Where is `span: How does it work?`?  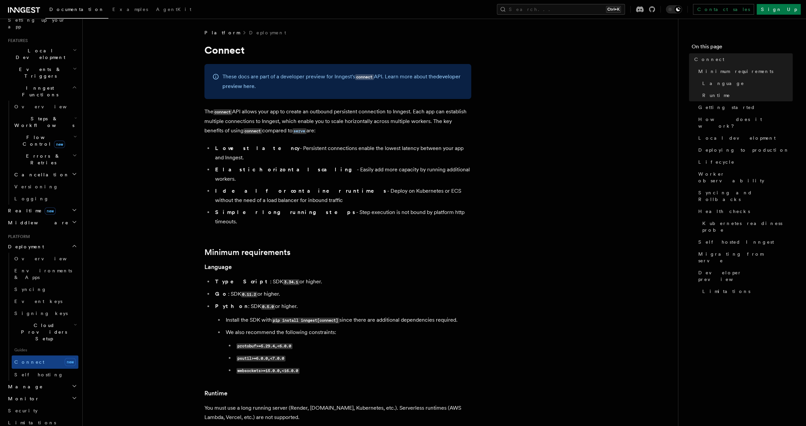
span: How does it work? is located at coordinates (745, 123).